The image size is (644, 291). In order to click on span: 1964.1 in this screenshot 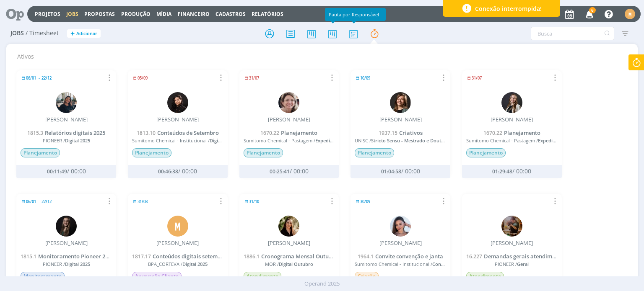, I will do `click(366, 257)`.